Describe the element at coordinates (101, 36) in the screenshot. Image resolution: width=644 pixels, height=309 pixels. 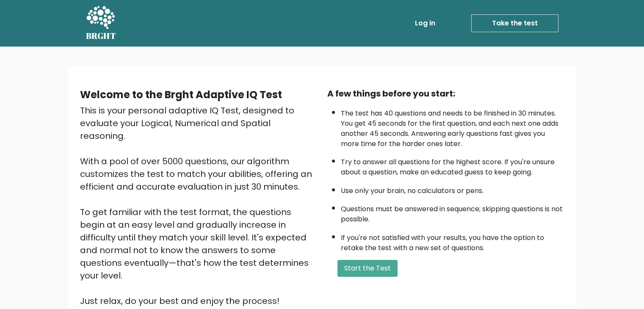
I see `h5: BRGHT` at that location.